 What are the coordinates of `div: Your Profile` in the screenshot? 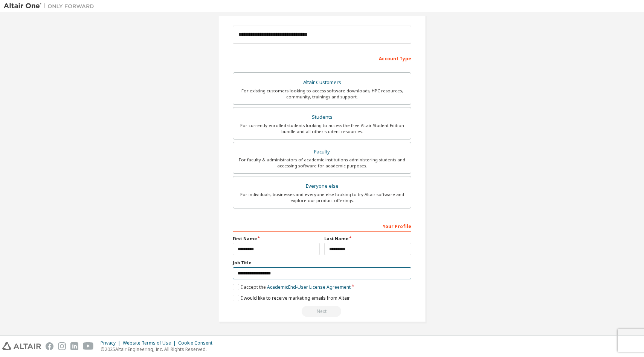 It's located at (322, 226).